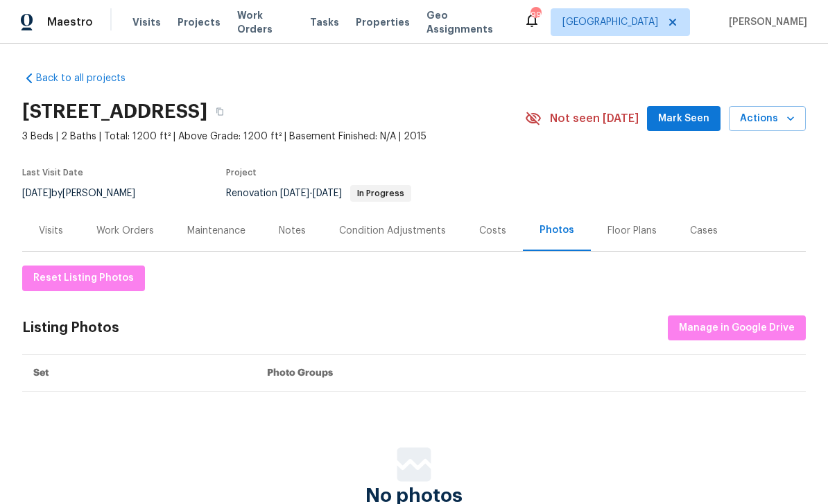  I want to click on span: Mark Seen, so click(685, 119).